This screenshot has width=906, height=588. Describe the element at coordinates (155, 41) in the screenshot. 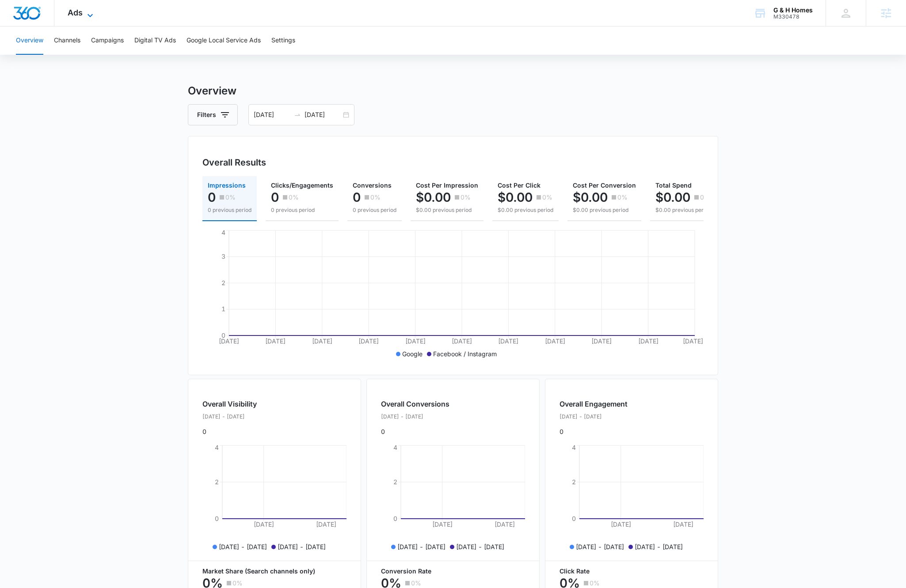

I see `button: Digital TV Ads` at that location.